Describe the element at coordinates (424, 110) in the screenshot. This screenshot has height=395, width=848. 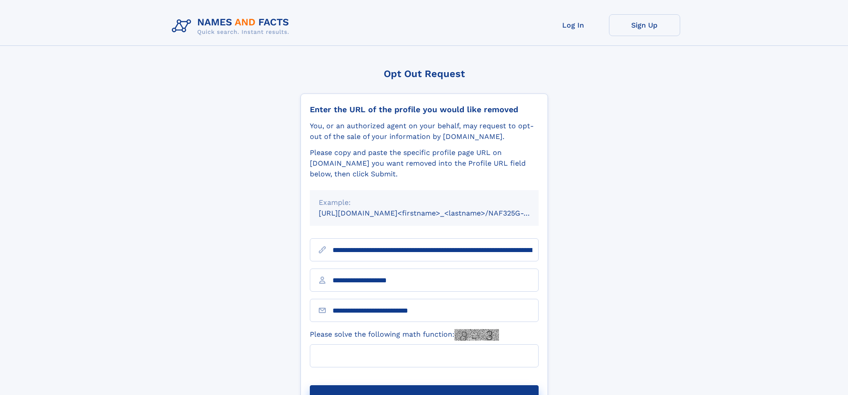
I see `div: Enter the URL of the profile you would like removed` at that location.